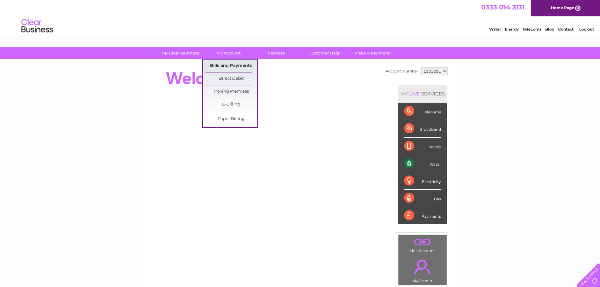  Describe the element at coordinates (422, 146) in the screenshot. I see `div: Mobile` at that location.